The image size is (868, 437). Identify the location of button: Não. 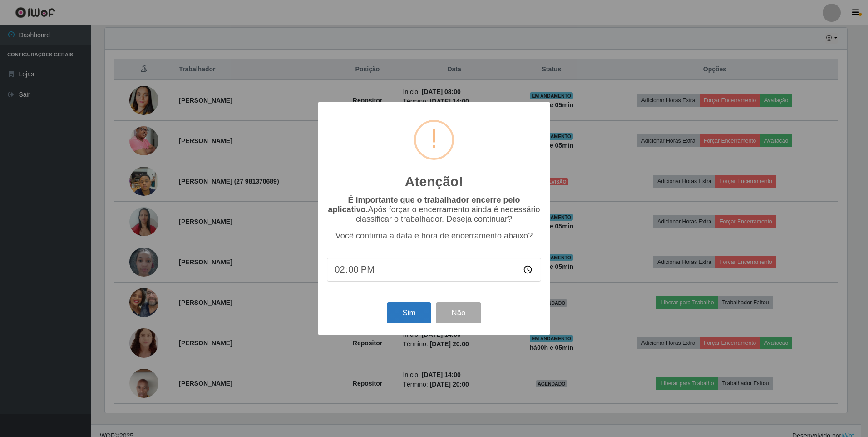
(458, 313).